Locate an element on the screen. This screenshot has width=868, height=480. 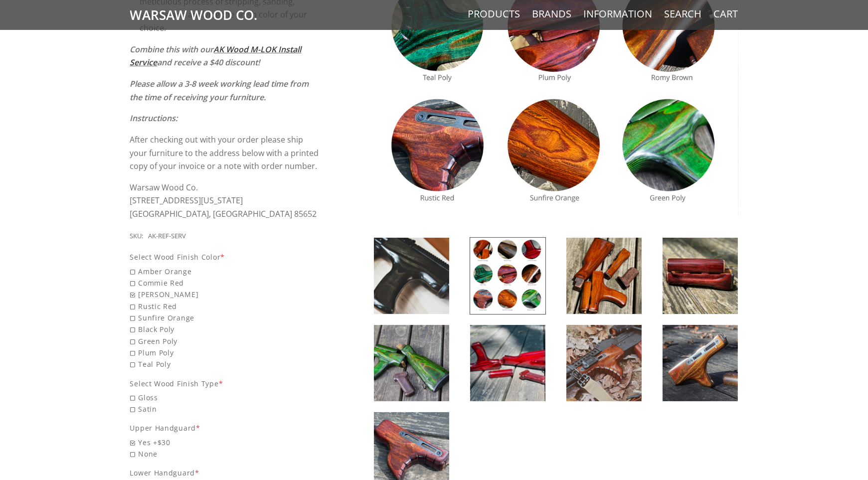
div: Upper Handguard is located at coordinates (226, 428).